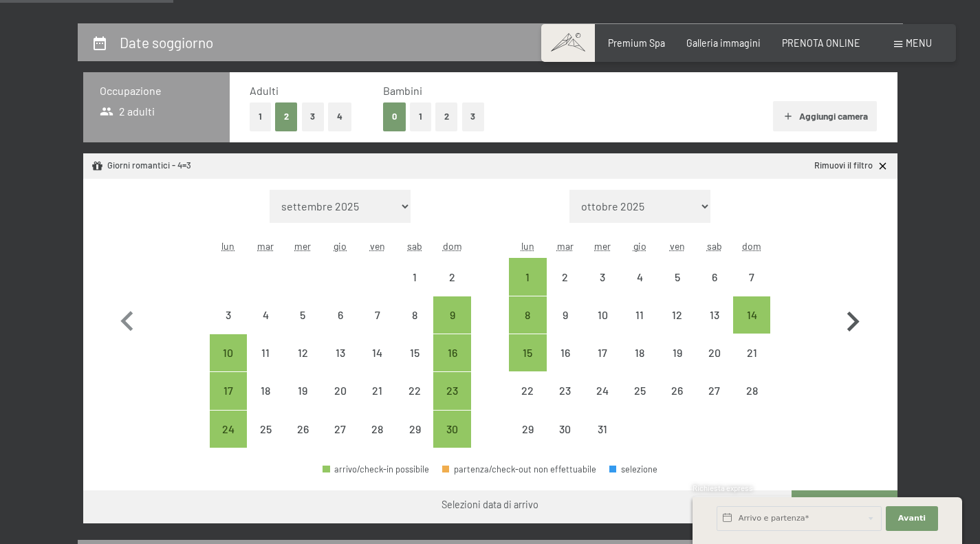  I want to click on button: 3, so click(473, 116).